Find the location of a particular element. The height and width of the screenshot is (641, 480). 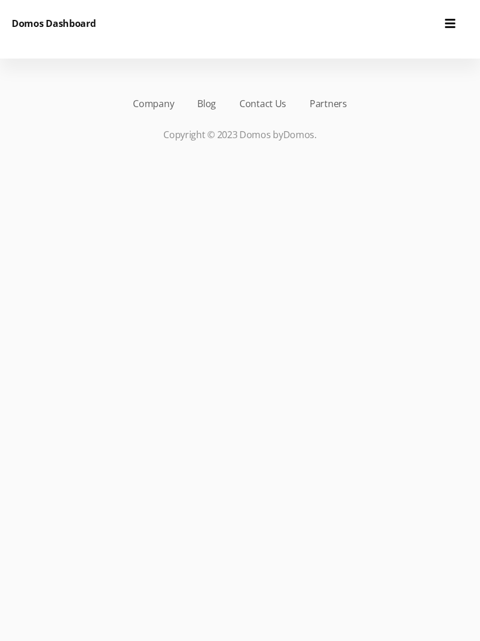

h6: Domos Dashboard is located at coordinates (54, 23).